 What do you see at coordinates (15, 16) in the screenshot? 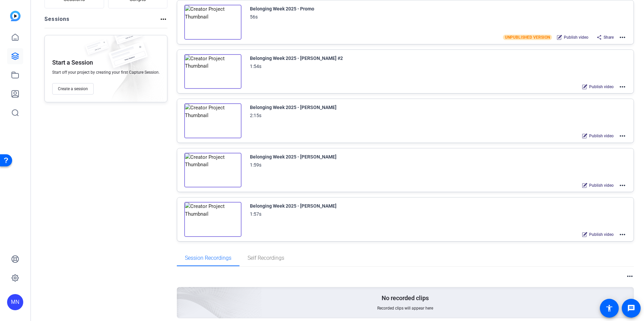
I see `img: blue-gradient.svg` at bounding box center [15, 16].